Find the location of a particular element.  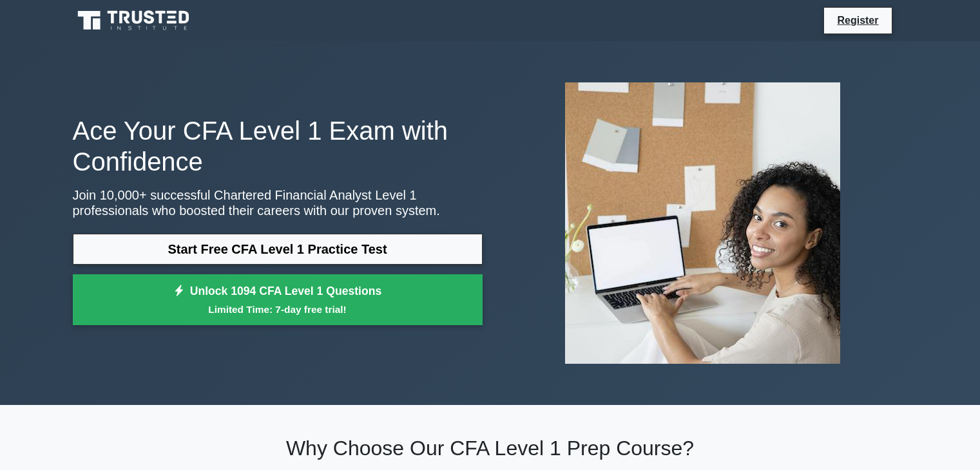

small: Limited Time: 7-day free trial! is located at coordinates (278, 309).